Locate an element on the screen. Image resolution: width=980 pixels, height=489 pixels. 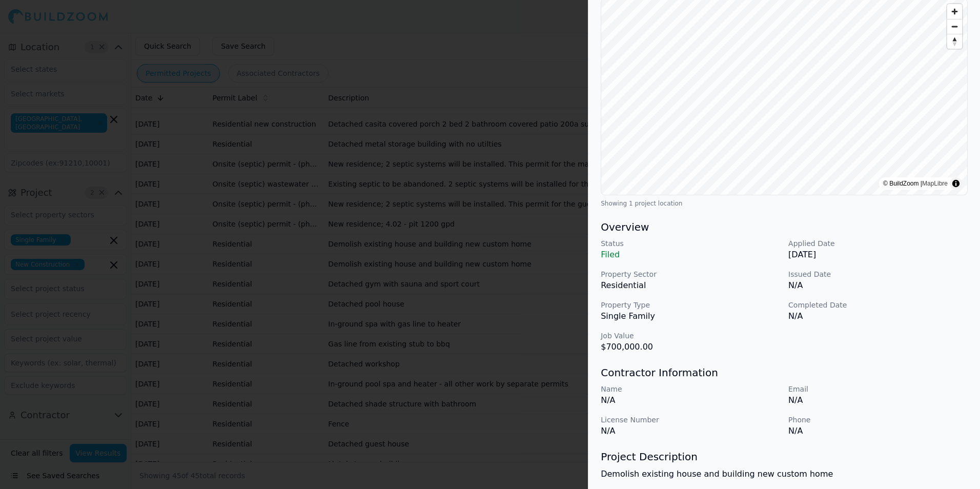
p: Filed is located at coordinates (691, 255).